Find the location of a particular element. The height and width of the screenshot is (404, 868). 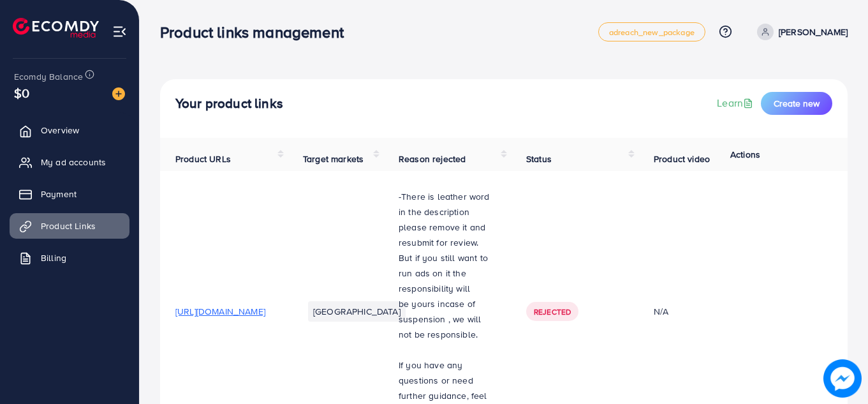

span: Product video is located at coordinates (682, 159).